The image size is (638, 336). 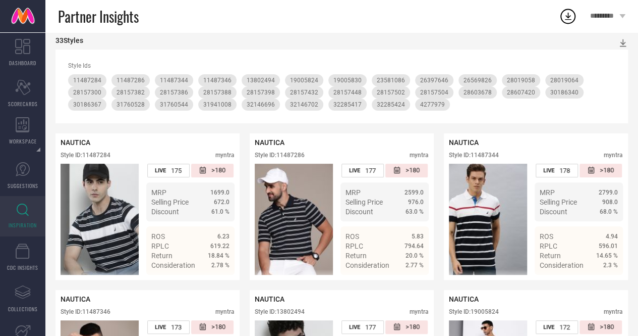 I want to click on span: 11487344, so click(x=174, y=80).